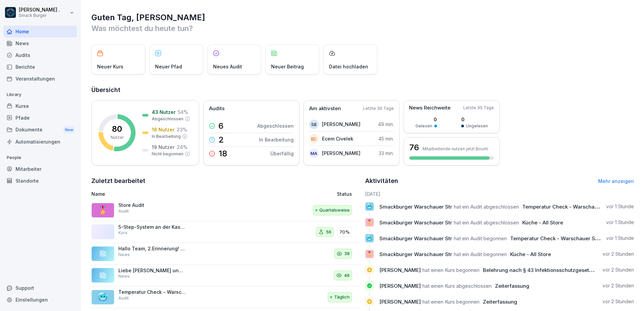 The width and height of the screenshot is (644, 311). I want to click on p: Abgeschlossen, so click(167, 119).